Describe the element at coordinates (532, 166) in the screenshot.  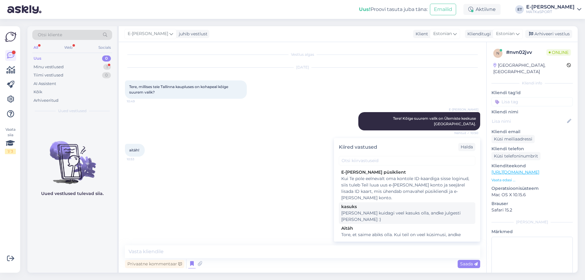
I see `p: Klienditeekond` at that location.